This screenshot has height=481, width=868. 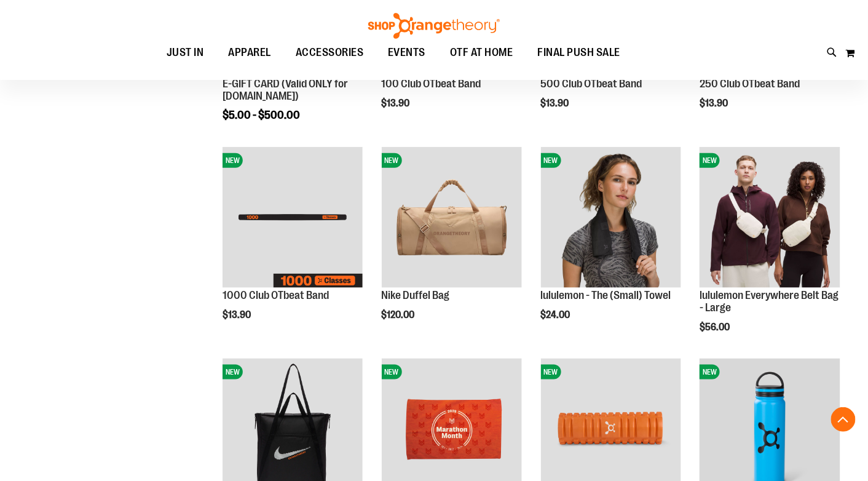 What do you see at coordinates (749, 84) in the screenshot?
I see `a: 250 Club OTbeat Band` at bounding box center [749, 84].